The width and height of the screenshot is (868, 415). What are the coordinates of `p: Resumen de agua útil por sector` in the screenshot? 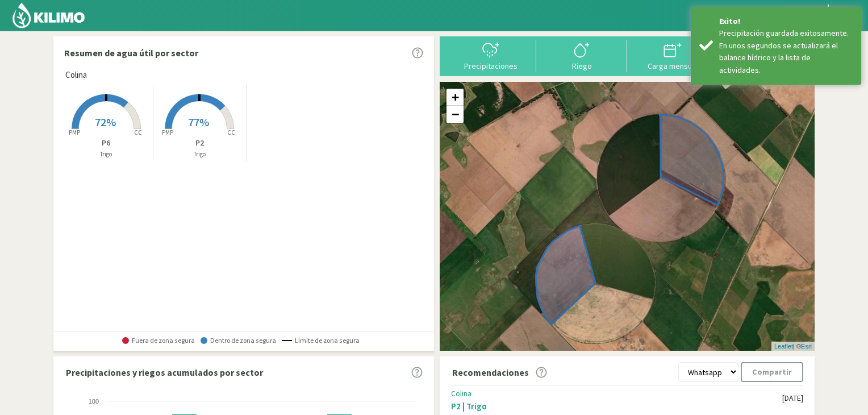 It's located at (131, 53).